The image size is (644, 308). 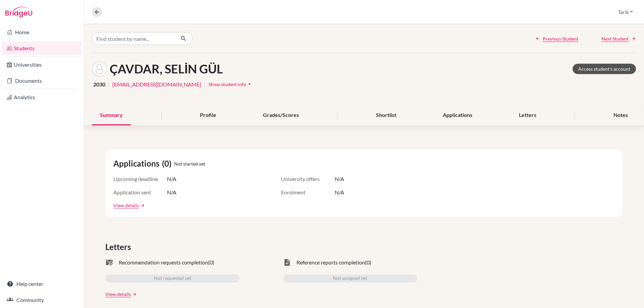 I want to click on span: Recommendation requests completion, so click(x=163, y=262).